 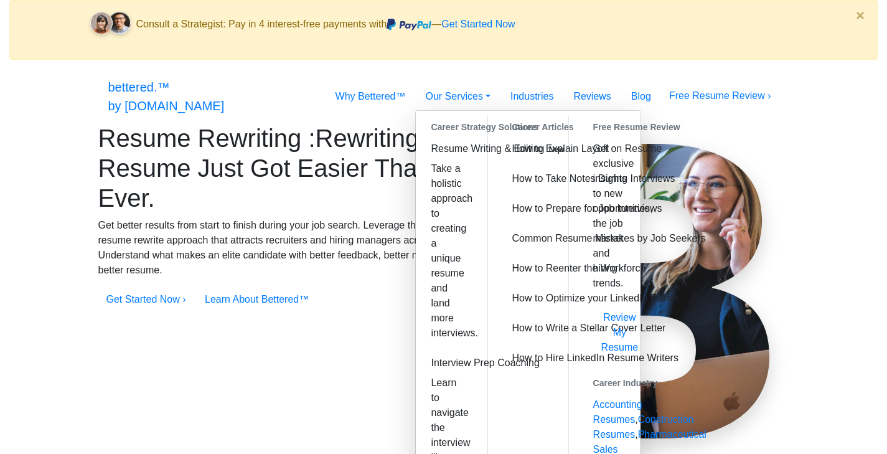 What do you see at coordinates (528, 303) in the screenshot?
I see `a: How to Optimize your LinkedIn Profile` at bounding box center [528, 303].